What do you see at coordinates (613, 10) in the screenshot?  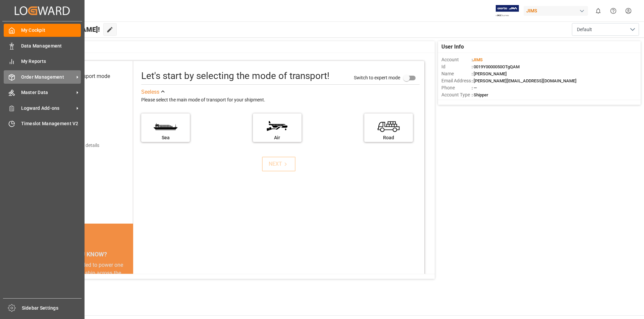 I see `button: Help Center` at bounding box center [613, 10].